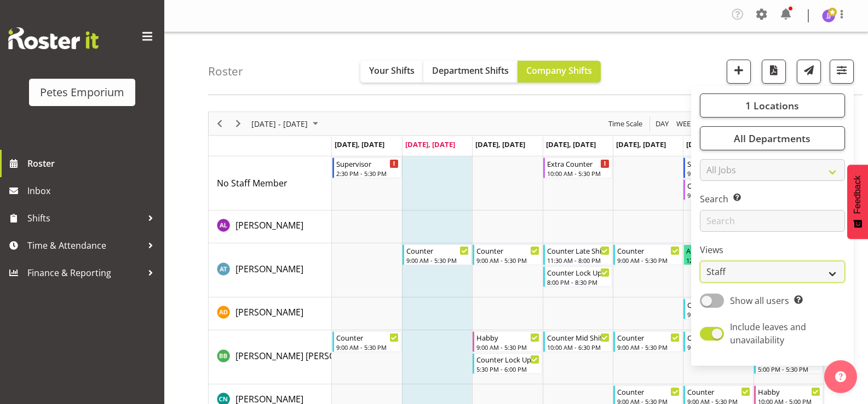 This screenshot has width=868, height=404. I want to click on div: Counter Extra, so click(718, 185).